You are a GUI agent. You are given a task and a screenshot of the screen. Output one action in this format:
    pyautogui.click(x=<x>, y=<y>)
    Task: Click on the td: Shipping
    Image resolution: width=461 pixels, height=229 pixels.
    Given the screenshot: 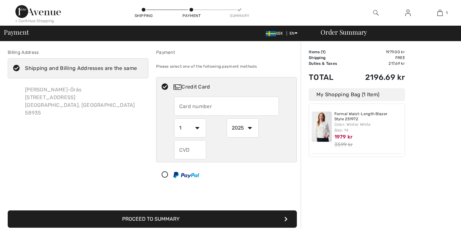 What is the action you would take?
    pyautogui.click(x=329, y=58)
    